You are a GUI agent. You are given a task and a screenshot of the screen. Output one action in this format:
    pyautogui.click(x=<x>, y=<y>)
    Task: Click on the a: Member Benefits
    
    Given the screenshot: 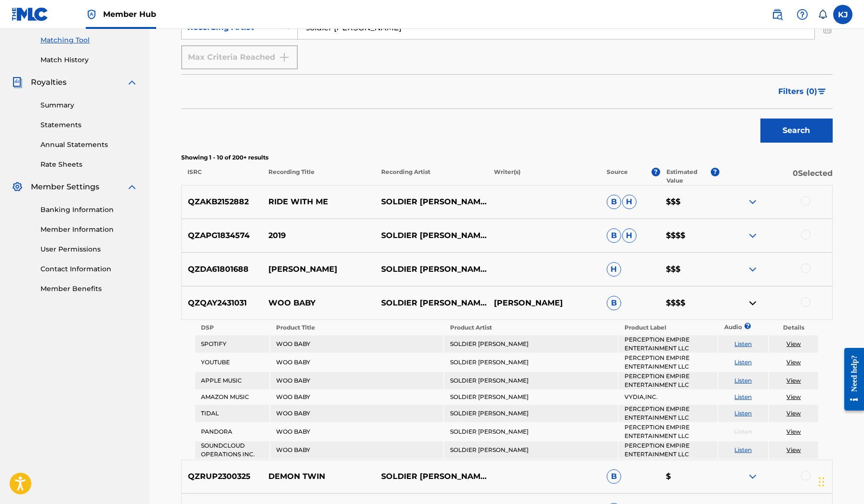 What is the action you would take?
    pyautogui.click(x=89, y=289)
    